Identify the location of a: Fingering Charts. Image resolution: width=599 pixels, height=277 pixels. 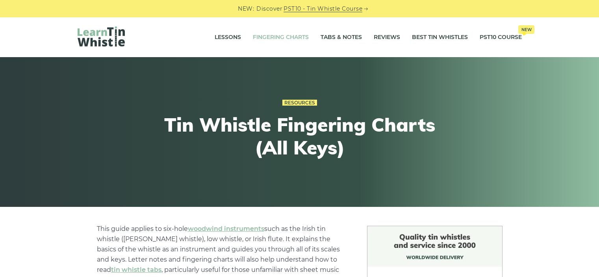
(281, 37).